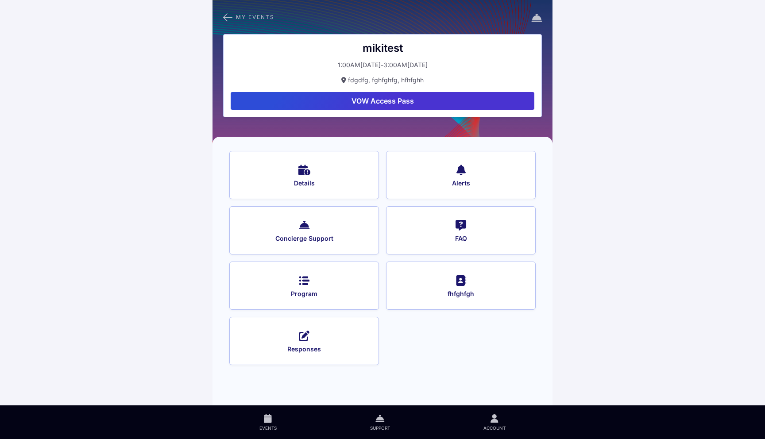 Image resolution: width=765 pixels, height=439 pixels. I want to click on button: Program, so click(304, 286).